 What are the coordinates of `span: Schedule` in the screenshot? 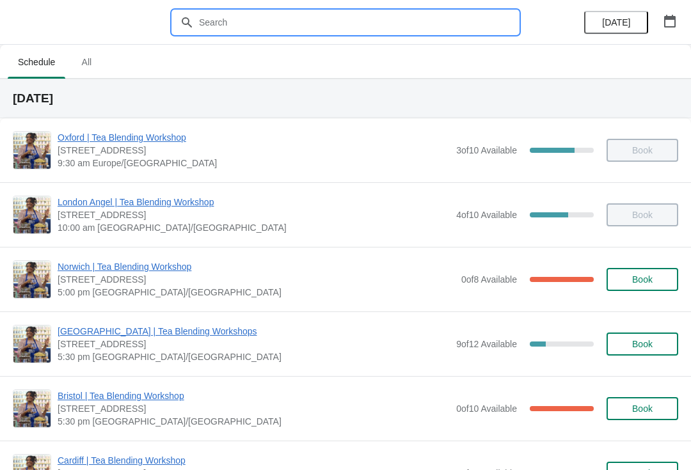 It's located at (36, 62).